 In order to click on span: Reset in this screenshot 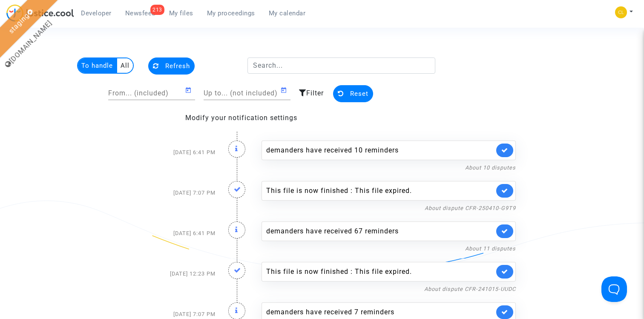, I will do `click(359, 93)`.